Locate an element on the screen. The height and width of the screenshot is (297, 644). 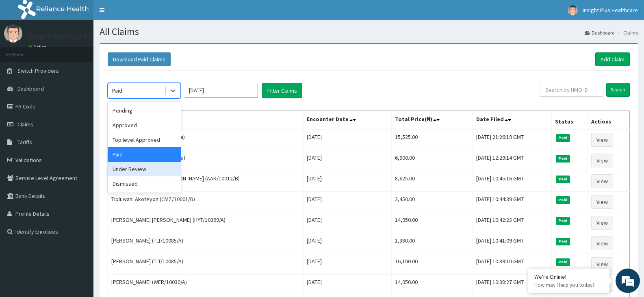
input: Search is located at coordinates (618, 90).